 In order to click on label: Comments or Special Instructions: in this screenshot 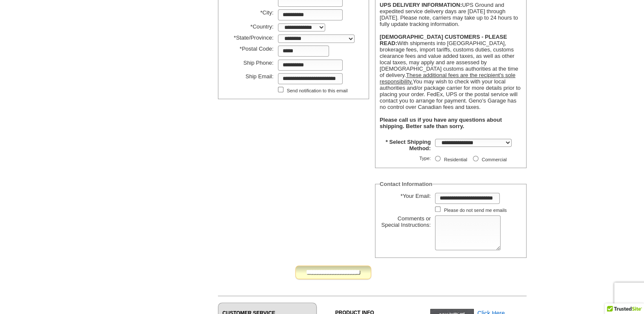, I will do `click(406, 221)`.